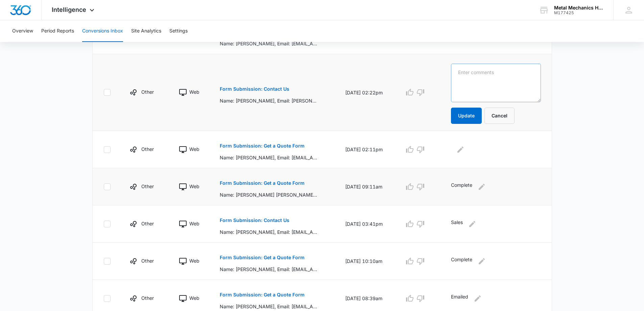 This screenshot has height=311, width=644. I want to click on div: account id, so click(578, 13).